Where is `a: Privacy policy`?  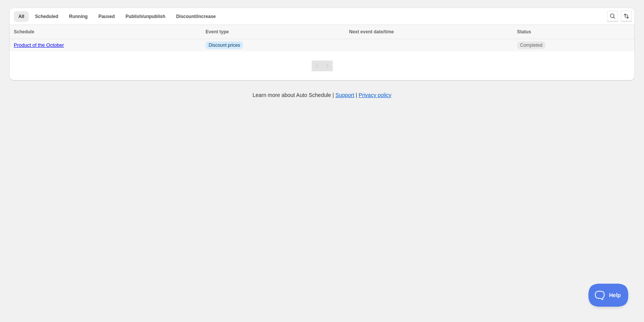
a: Privacy policy is located at coordinates (375, 95).